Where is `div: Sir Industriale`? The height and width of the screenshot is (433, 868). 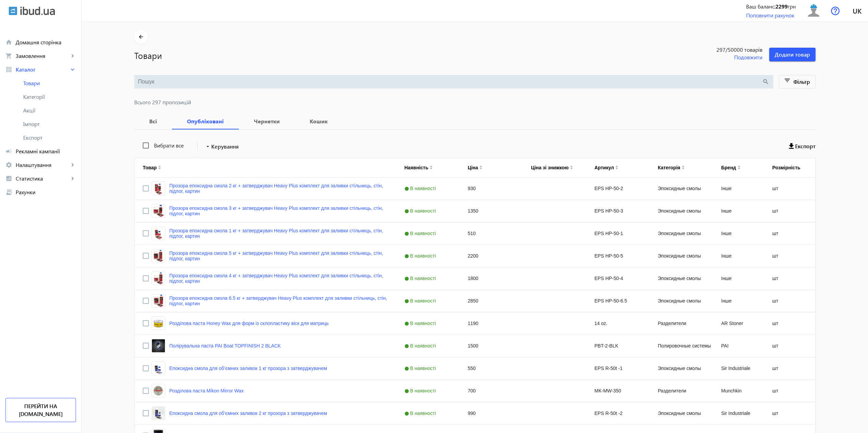 div: Sir Industriale is located at coordinates (739, 369).